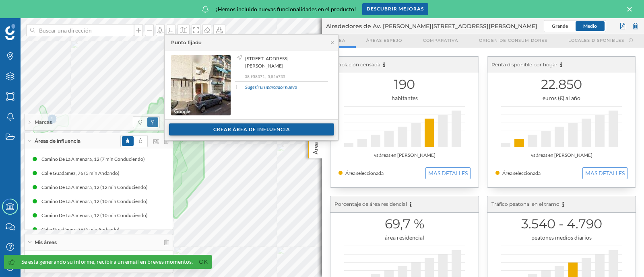 The height and width of the screenshot is (277, 644). Describe the element at coordinates (590, 26) in the screenshot. I see `span: Medio` at that location.